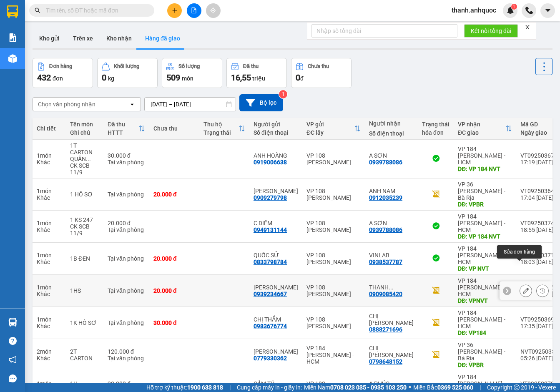  I want to click on div: Chưa thu, so click(174, 129).